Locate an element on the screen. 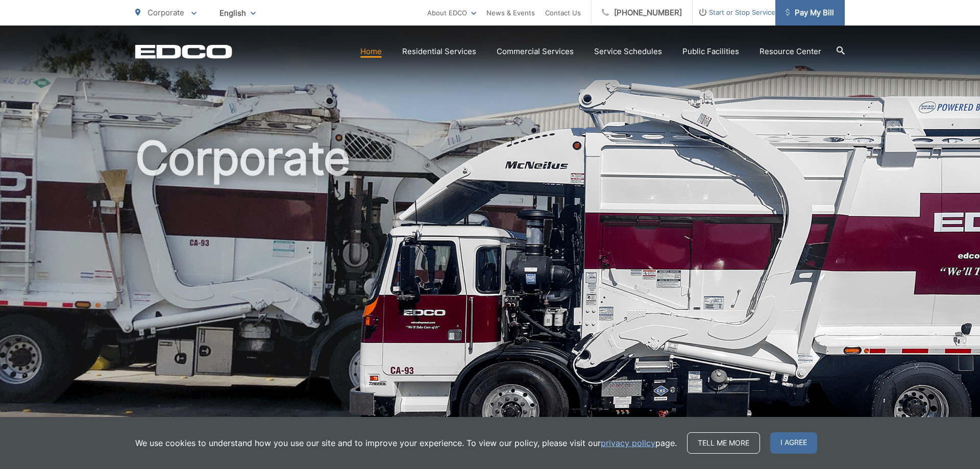 This screenshot has width=980, height=469. a: Contact Us is located at coordinates (564, 12).